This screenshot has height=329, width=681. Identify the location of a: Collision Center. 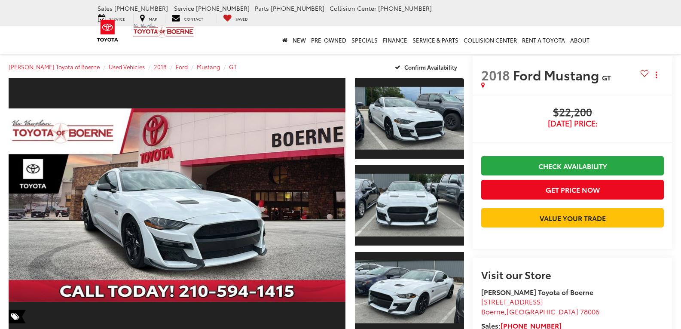
(490, 40).